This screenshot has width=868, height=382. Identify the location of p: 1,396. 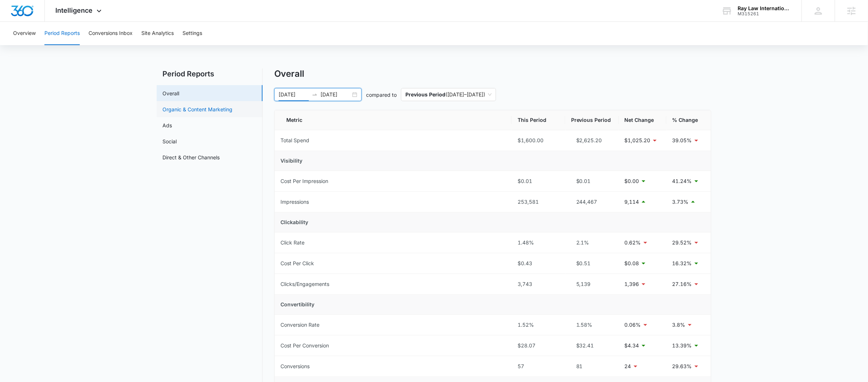
(632, 284).